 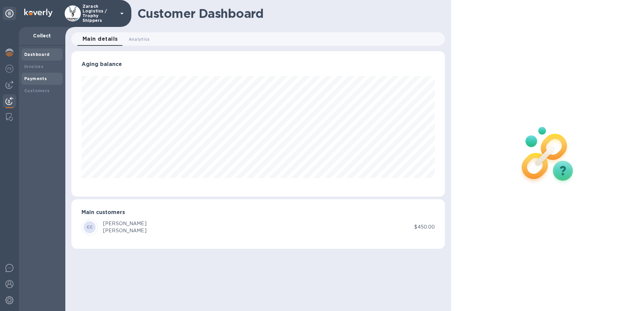 I want to click on h1: Customer Dashboard, so click(x=289, y=13).